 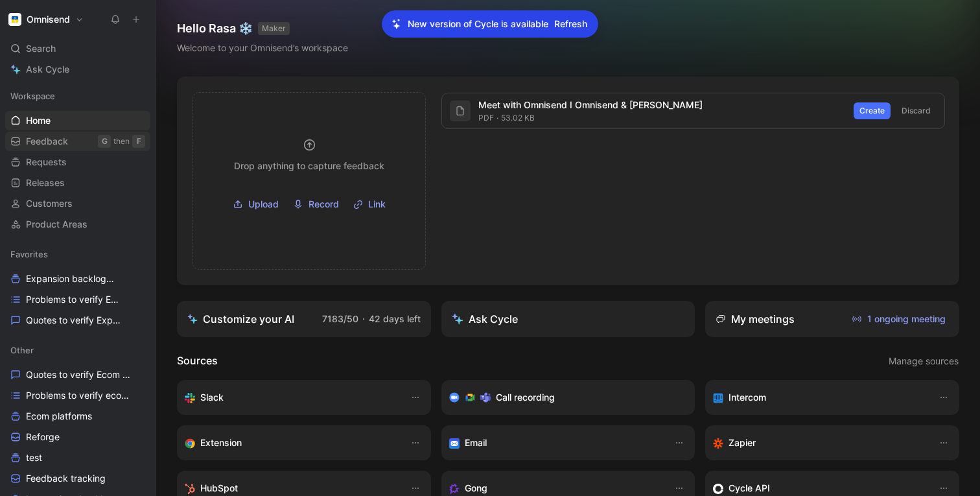 What do you see at coordinates (72, 279) in the screenshot?
I see `span: Expansion backlog` at bounding box center [72, 279].